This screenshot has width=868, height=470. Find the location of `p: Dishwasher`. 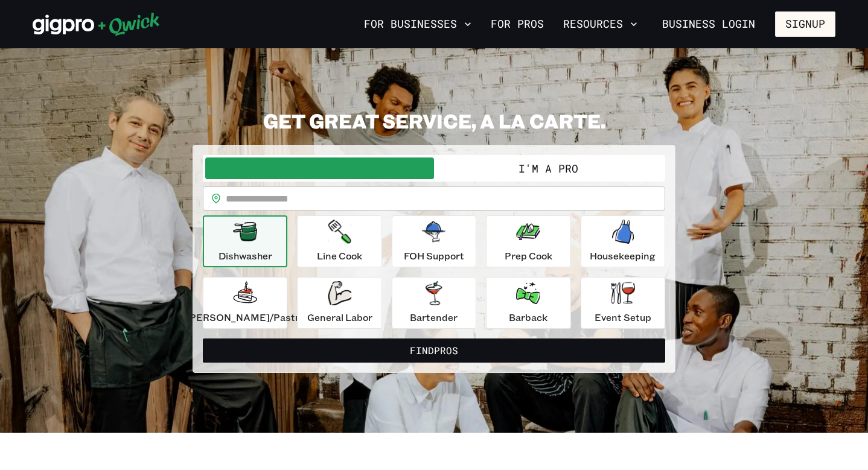

p: Dishwasher is located at coordinates (245, 256).